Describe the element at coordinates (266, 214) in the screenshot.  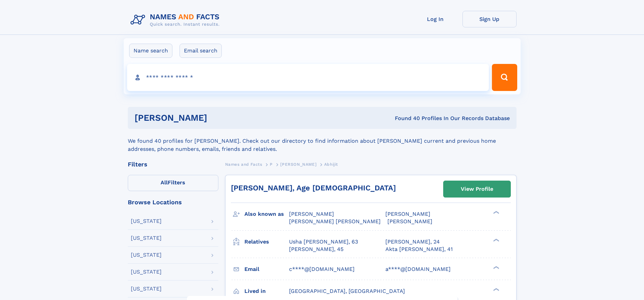
I see `h3: Also known as` at that location.